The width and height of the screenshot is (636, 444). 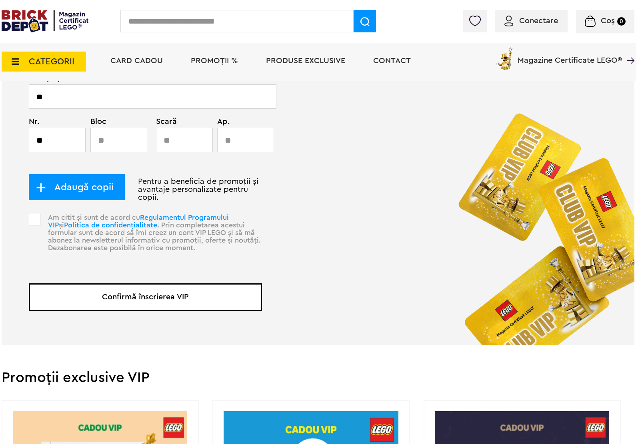 I want to click on span: Scară, so click(x=177, y=122).